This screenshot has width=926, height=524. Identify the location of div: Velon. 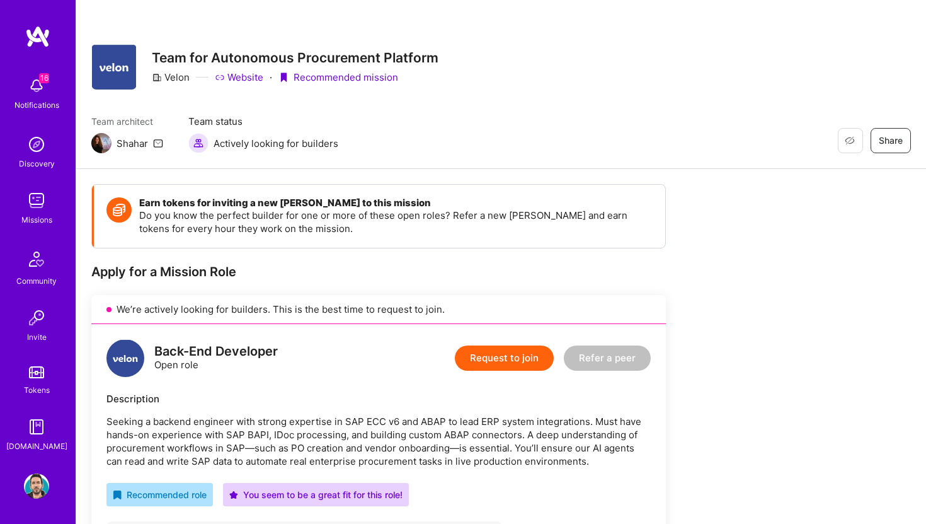
(171, 77).